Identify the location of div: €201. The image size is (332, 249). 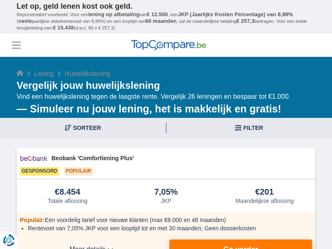
(265, 192).